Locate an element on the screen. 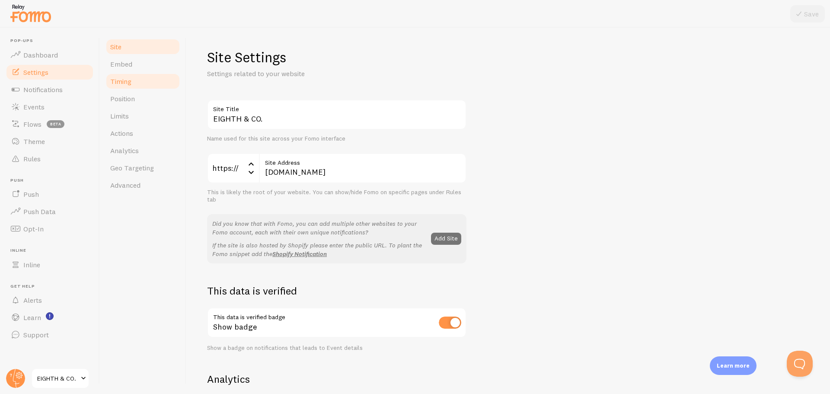 The height and width of the screenshot is (394, 830). span: Support is located at coordinates (36, 335).